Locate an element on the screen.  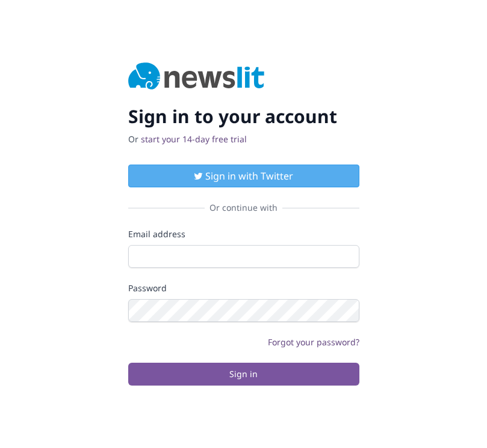
a: start your 14-day free trial is located at coordinates (194, 139).